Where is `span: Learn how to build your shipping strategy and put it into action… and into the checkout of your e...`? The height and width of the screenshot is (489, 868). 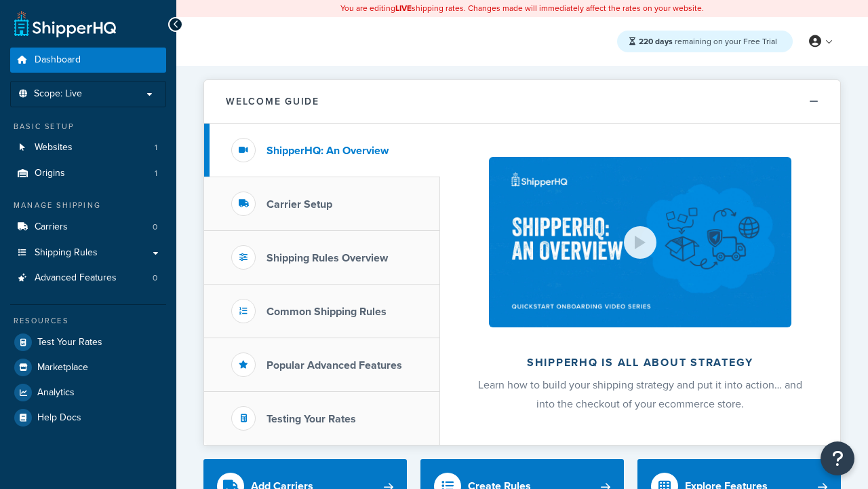 span: Learn how to build your shipping strategy and put it into action… and into the checkout of your e... is located at coordinates (640, 394).